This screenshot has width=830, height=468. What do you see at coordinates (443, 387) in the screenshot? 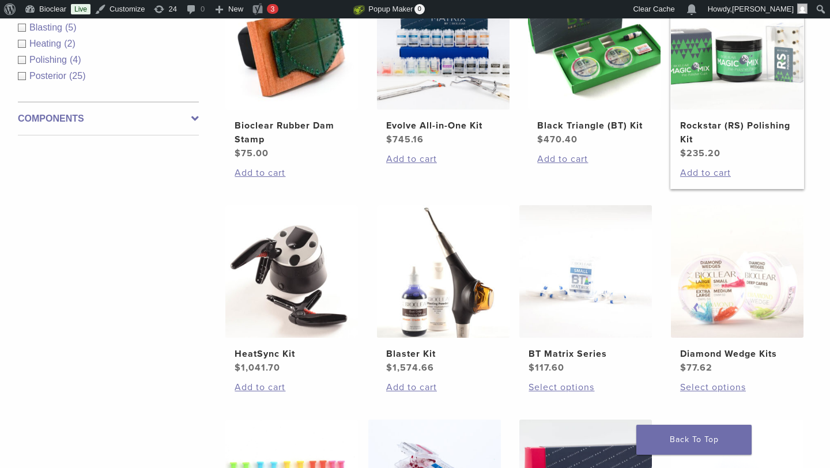
I see `a: Add to cart: “Blaster Kit”` at bounding box center [443, 387].